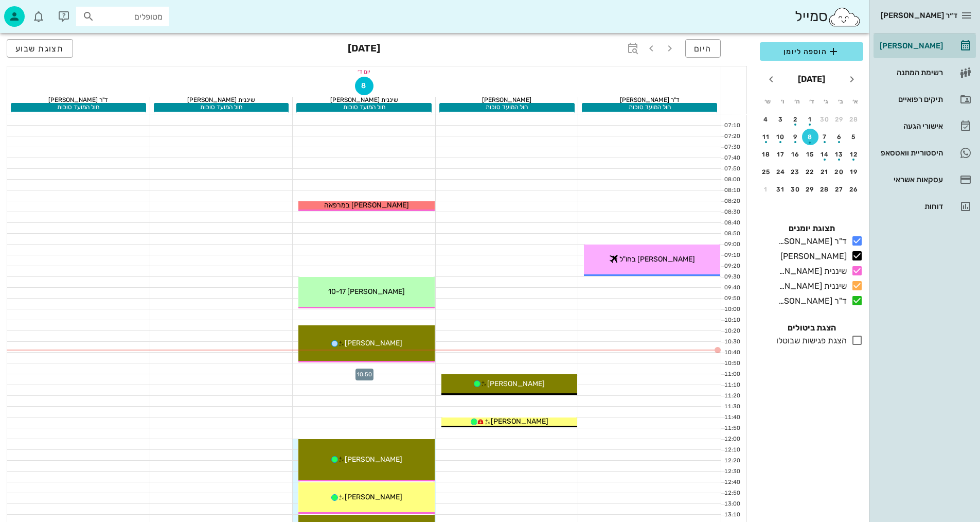  What do you see at coordinates (732, 310) in the screenshot?
I see `div: 10:00` at bounding box center [732, 310].